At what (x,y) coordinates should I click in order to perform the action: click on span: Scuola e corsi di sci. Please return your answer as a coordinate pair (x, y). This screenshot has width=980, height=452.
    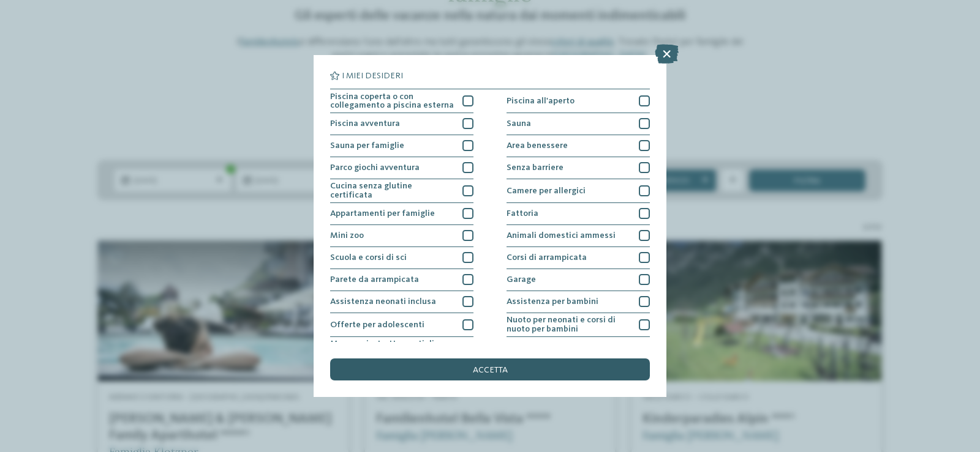
    Looking at the image, I should click on (368, 257).